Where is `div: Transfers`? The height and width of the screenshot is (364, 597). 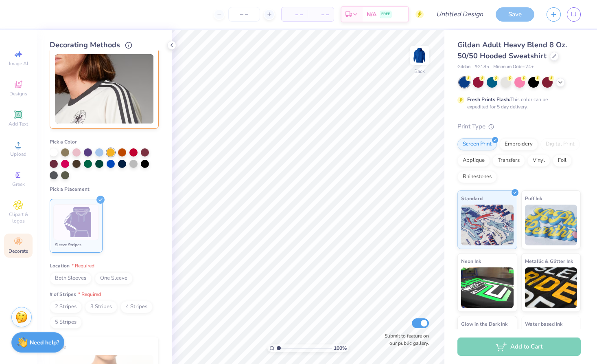 div: Transfers is located at coordinates (509, 160).